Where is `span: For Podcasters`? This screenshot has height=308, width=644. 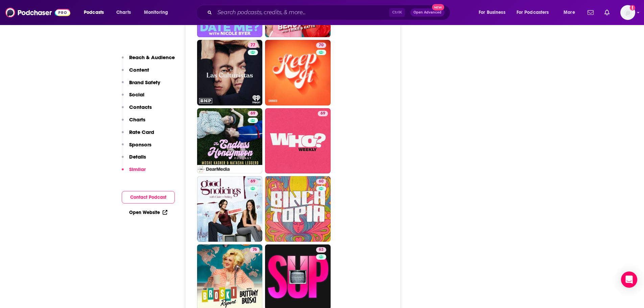
span: For Podcasters is located at coordinates (533, 13).